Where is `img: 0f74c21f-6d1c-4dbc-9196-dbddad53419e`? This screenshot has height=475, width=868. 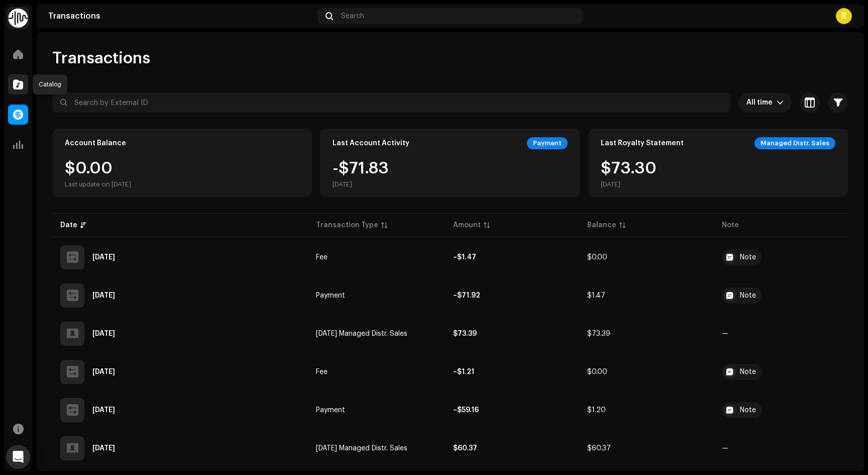 img: 0f74c21f-6d1c-4dbc-9196-dbddad53419e is located at coordinates (18, 18).